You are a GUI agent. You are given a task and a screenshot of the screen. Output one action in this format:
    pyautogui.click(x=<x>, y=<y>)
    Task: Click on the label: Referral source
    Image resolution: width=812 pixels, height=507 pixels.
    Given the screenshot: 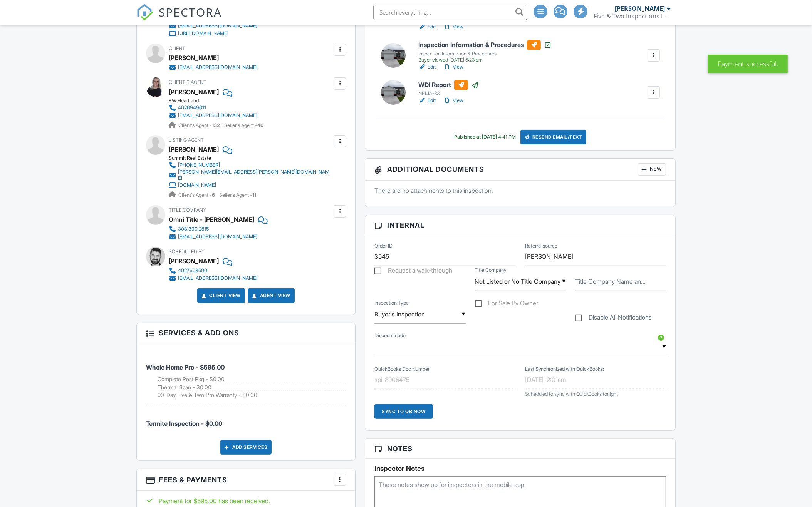 What is the action you would take?
    pyautogui.click(x=541, y=246)
    